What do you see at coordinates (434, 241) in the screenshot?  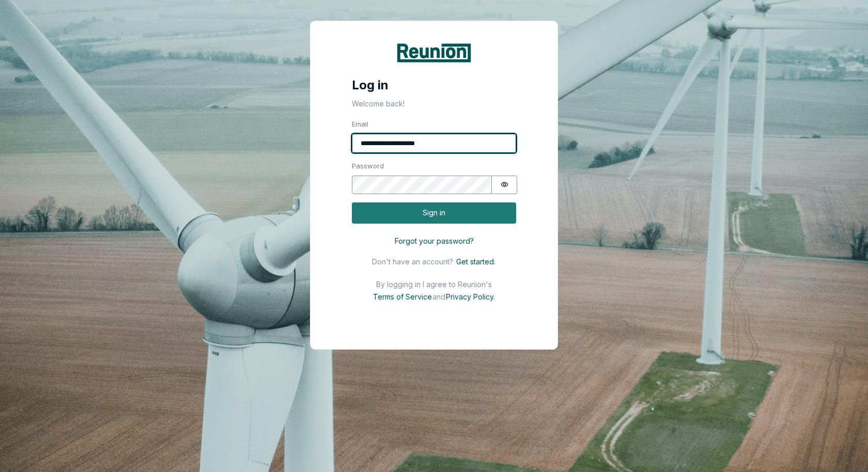 I see `button: Forgot your password?` at bounding box center [434, 241].